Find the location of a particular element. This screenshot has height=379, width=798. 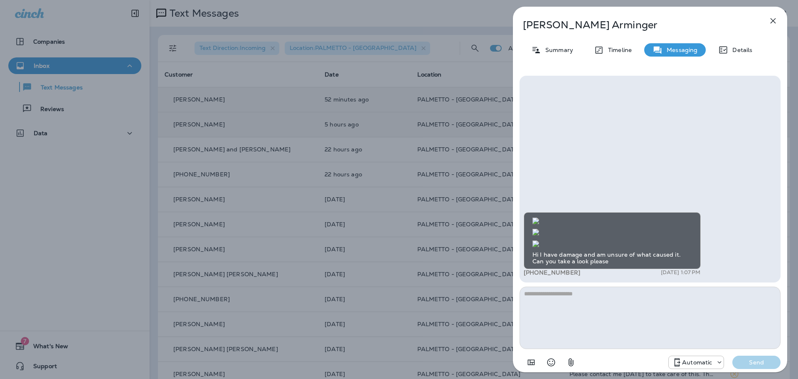

p: Automatic is located at coordinates (697, 362).